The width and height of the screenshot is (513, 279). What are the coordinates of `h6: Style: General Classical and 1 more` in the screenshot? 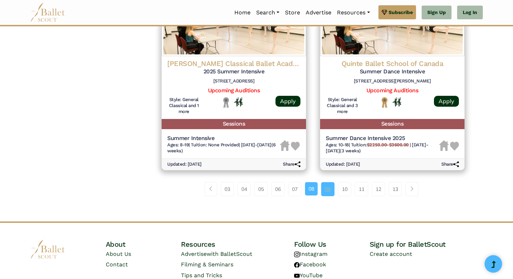 It's located at (184, 106).